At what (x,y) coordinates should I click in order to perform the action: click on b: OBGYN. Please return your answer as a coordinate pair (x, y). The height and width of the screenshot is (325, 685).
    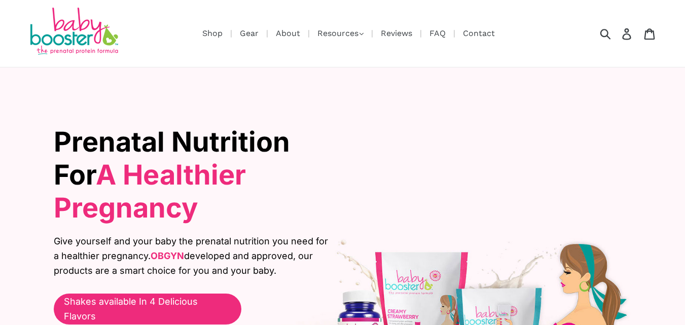
    Looking at the image, I should click on (167, 256).